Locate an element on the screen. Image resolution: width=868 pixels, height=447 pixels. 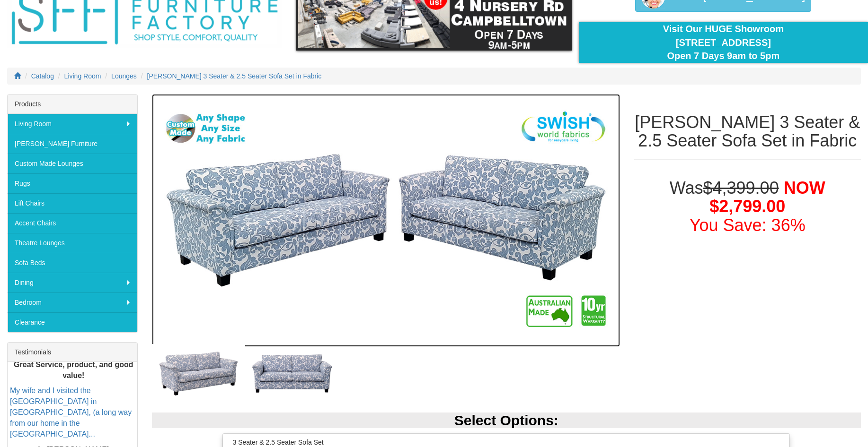
span: Living Room is located at coordinates (83, 76).